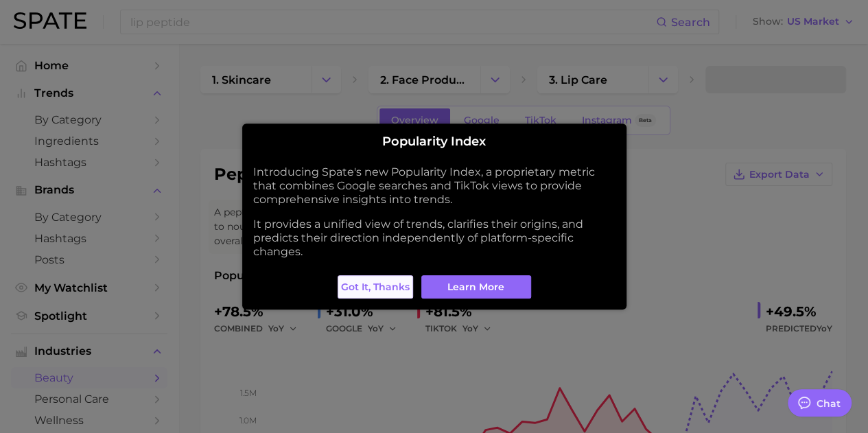 The width and height of the screenshot is (868, 433). What do you see at coordinates (434, 238) in the screenshot?
I see `p: It provides a unified view of trends, clarifies their origins, and predicts their direction indep...` at bounding box center [434, 238].